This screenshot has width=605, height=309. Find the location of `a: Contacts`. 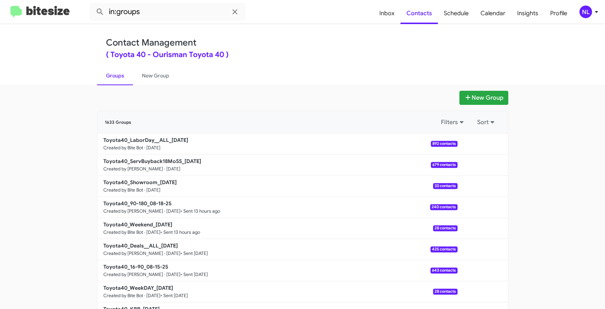

a: Contacts is located at coordinates (419, 13).